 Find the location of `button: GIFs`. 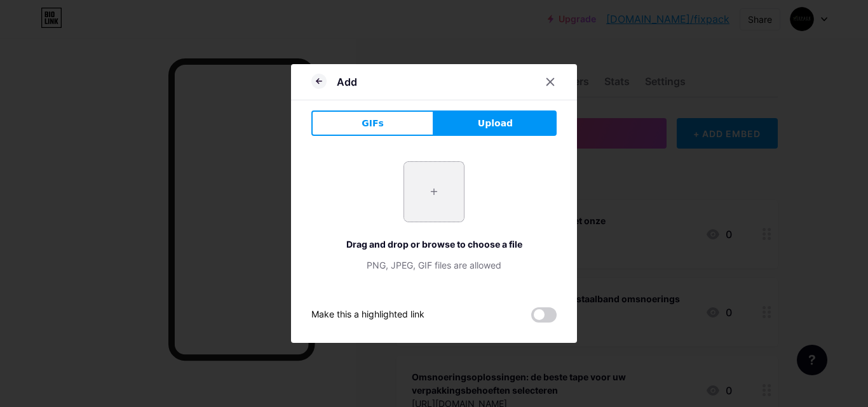

button: GIFs is located at coordinates (372, 123).